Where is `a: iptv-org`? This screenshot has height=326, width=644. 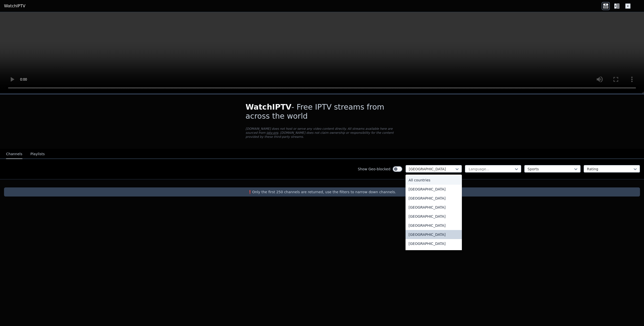
a: iptv-org is located at coordinates (272, 133).